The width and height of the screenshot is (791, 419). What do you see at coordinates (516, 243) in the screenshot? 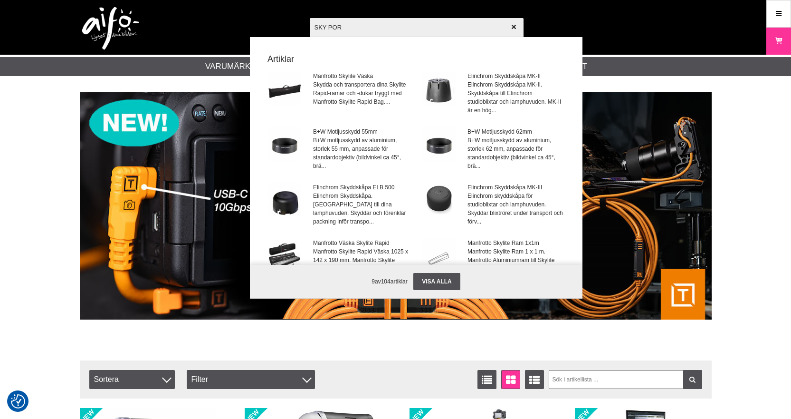
I see `span: Manfrotto Skylite Ram 1x1m` at bounding box center [516, 243].